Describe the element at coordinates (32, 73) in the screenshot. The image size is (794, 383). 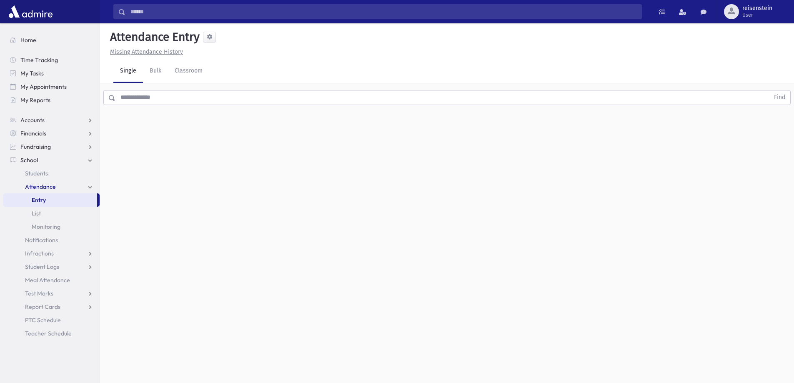
I see `span: My Tasks` at that location.